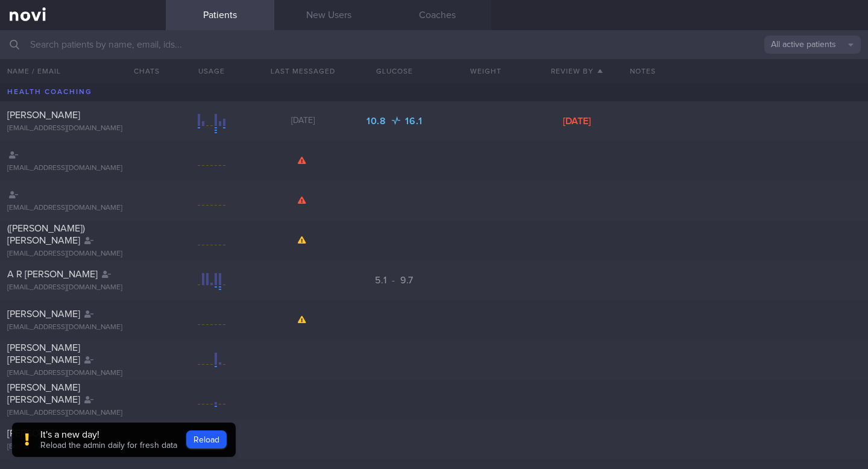  I want to click on span: 5.1, so click(382, 280).